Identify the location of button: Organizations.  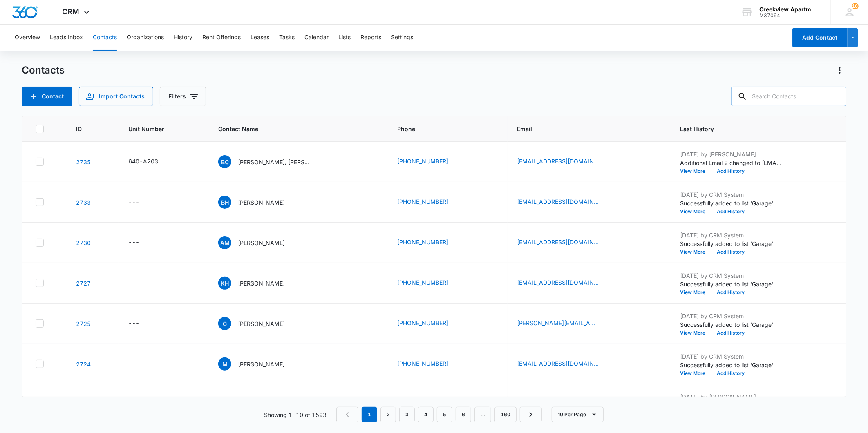
(145, 38).